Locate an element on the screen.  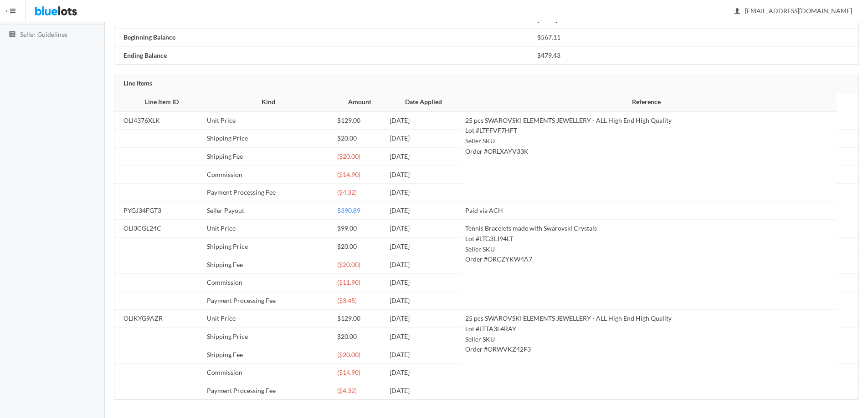
td: $567.11 is located at coordinates (696, 38).